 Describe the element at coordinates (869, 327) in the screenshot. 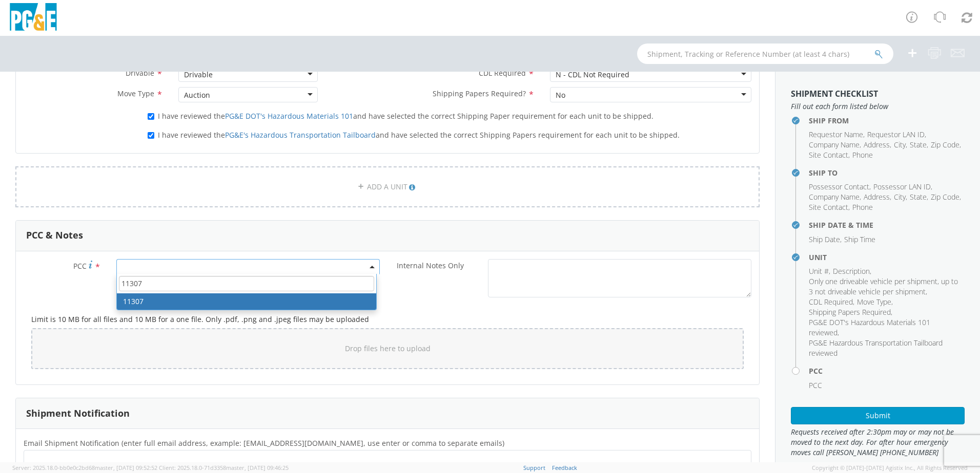

I see `span: PG&E DOT's Hazardous Materials 101 reviewed` at that location.